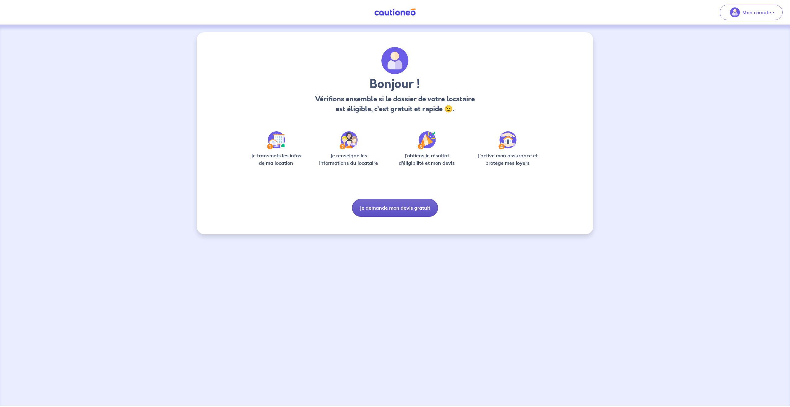 The image size is (790, 407). Describe the element at coordinates (349, 159) in the screenshot. I see `p: Je renseigne les informations du locataire` at that location.